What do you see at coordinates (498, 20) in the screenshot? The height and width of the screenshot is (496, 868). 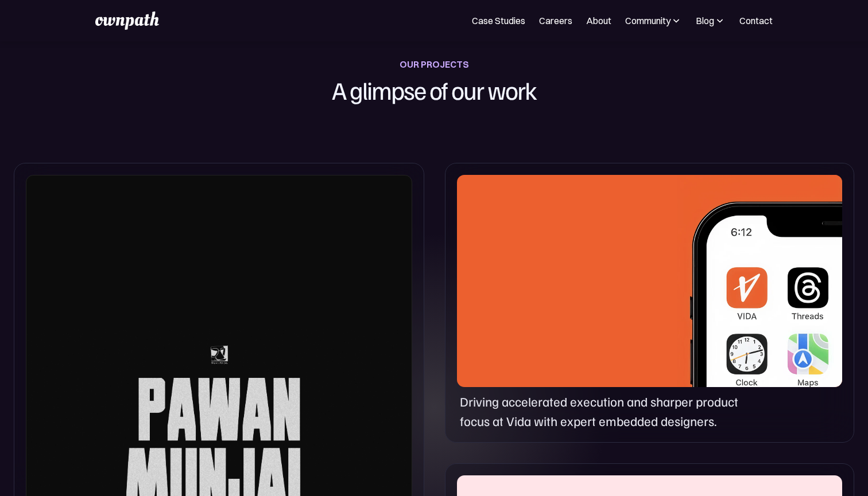 I see `a: Case Studies` at bounding box center [498, 20].